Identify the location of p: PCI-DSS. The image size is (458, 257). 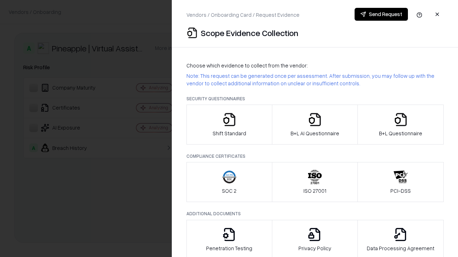
(400, 191).